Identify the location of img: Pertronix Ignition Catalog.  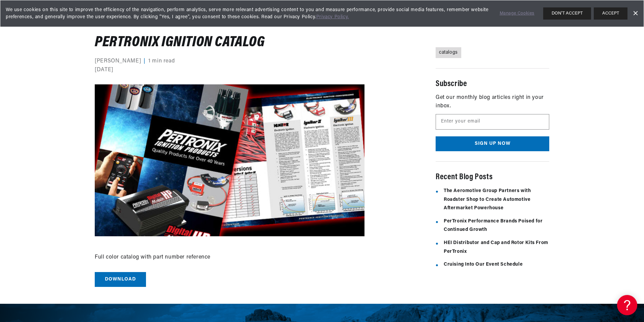
(229, 160).